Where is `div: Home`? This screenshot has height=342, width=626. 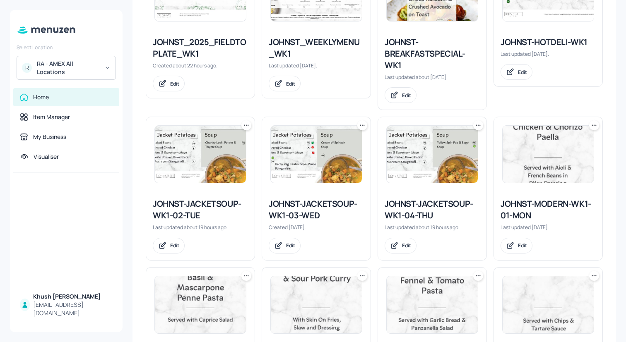
div: Home is located at coordinates (41, 97).